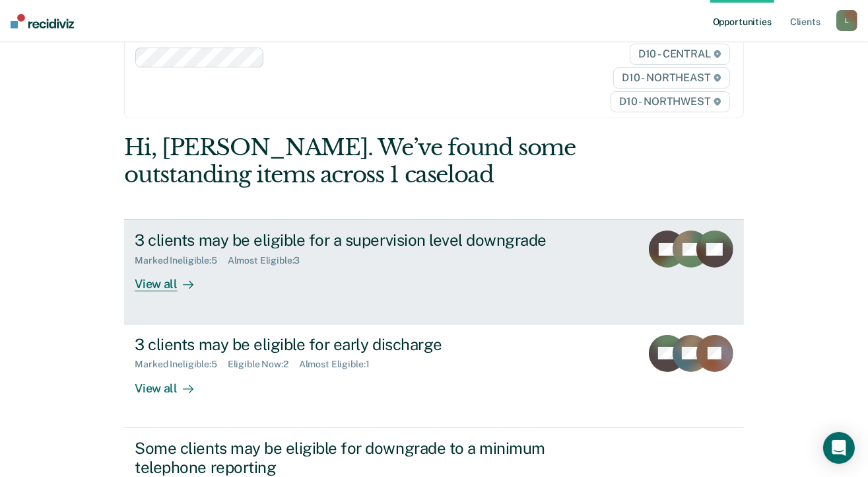 The image size is (868, 477). Describe the element at coordinates (847, 21) in the screenshot. I see `button: L` at that location.